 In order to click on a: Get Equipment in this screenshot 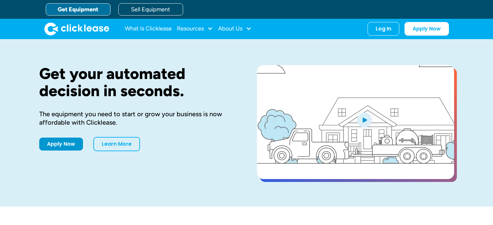, I will do `click(78, 9)`.